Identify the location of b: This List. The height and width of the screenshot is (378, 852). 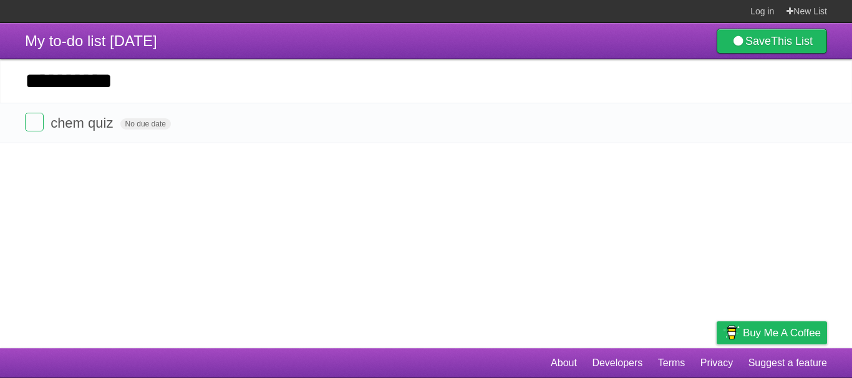
(791, 41).